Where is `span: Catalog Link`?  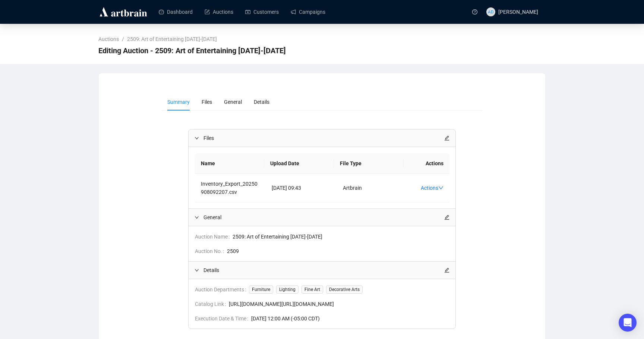 span: Catalog Link is located at coordinates (212, 304).